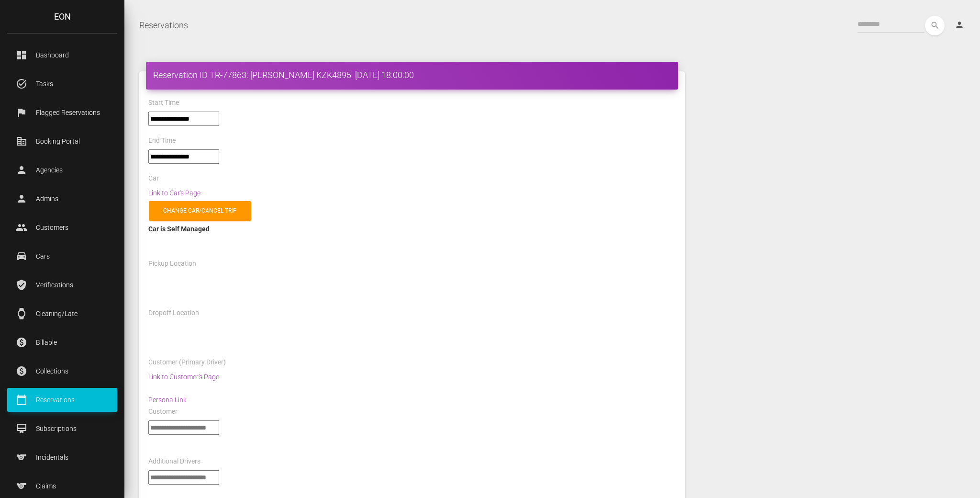 The width and height of the screenshot is (980, 498). I want to click on p: Admins, so click(62, 199).